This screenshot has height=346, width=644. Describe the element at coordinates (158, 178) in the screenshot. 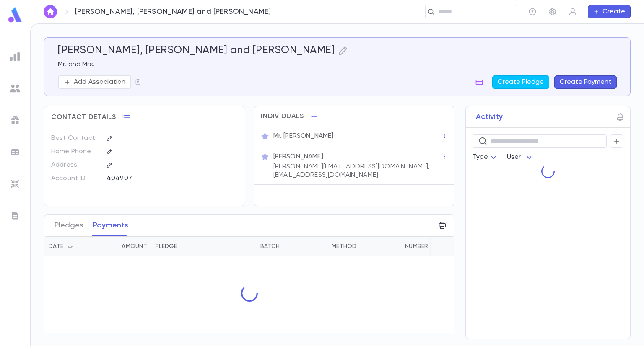

I see `div: 404907` at that location.